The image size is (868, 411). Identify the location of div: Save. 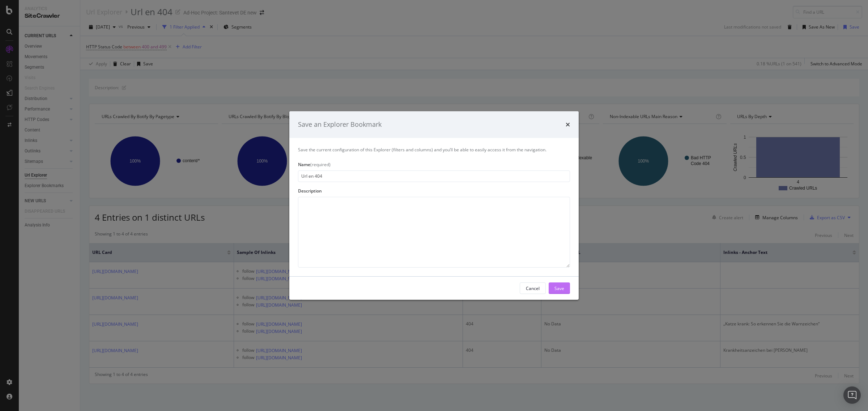
(559, 288).